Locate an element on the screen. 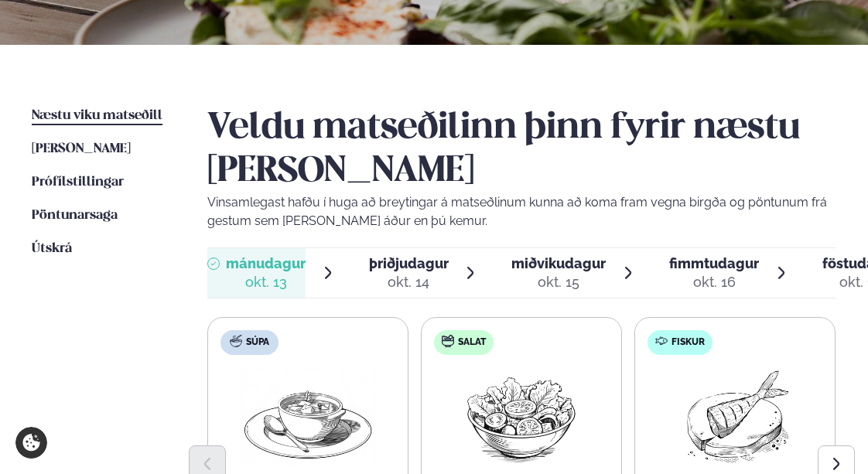 Image resolution: width=868 pixels, height=474 pixels. span: Næstu viku matseðill is located at coordinates (96, 115).